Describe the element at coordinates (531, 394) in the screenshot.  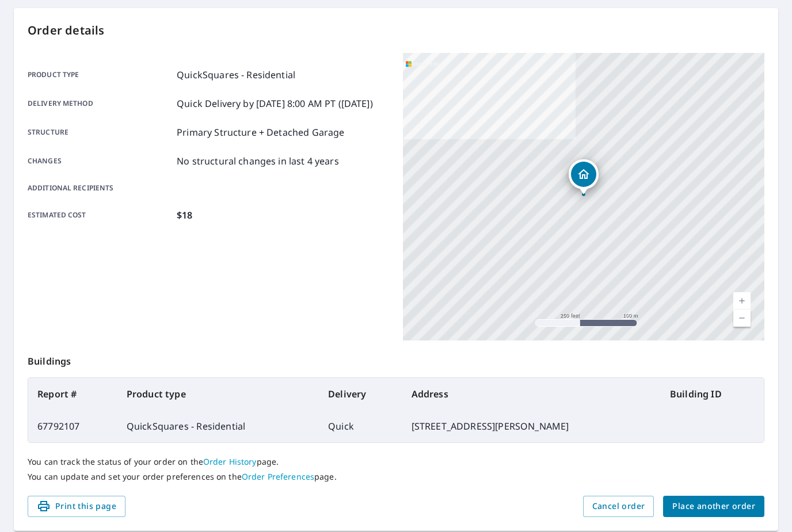
I see `th: Address` at that location.